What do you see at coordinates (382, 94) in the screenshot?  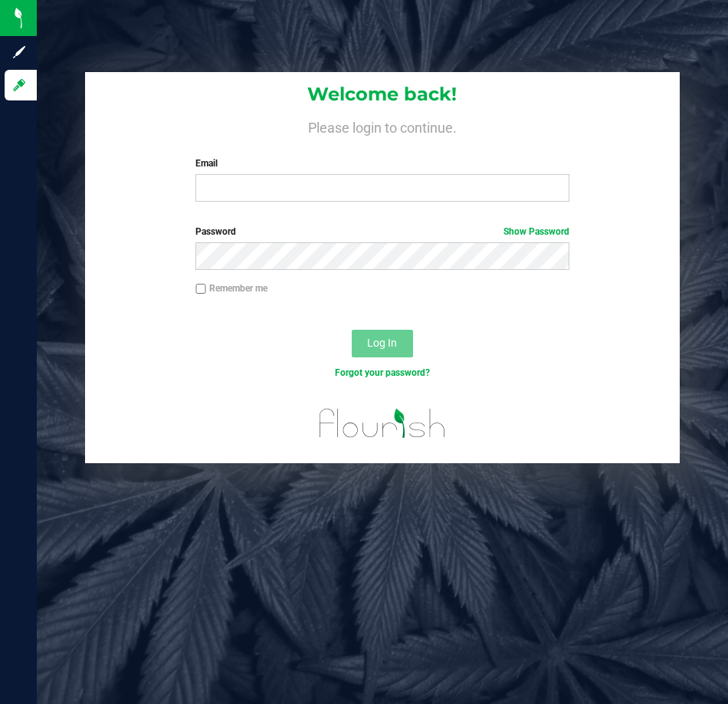 I see `h1: Welcome back!` at bounding box center [382, 94].